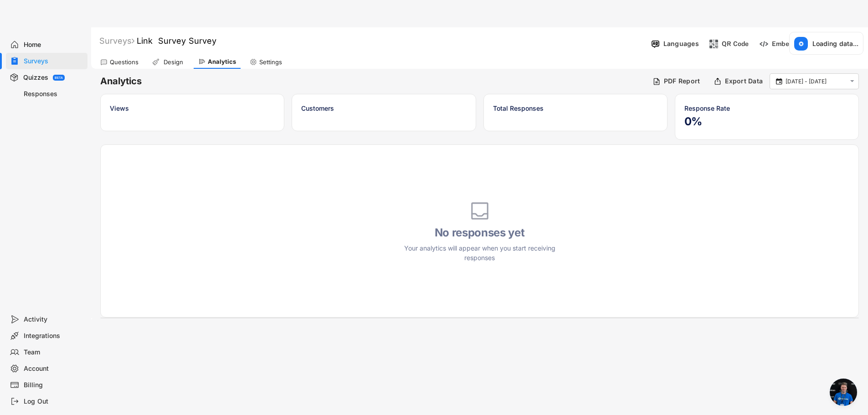 The image size is (868, 415). I want to click on div: Response Rate, so click(767, 108).